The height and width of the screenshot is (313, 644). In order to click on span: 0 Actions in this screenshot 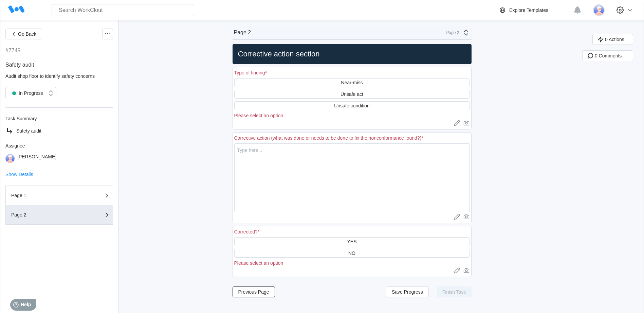, I will do `click(614, 39)`.